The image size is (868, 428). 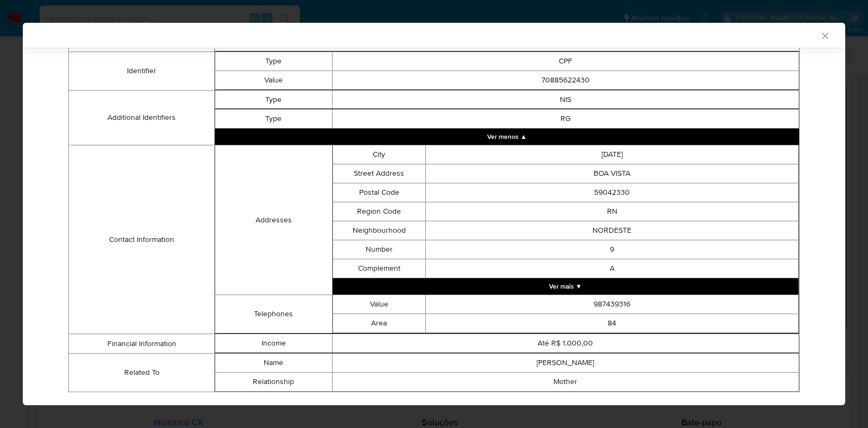 What do you see at coordinates (565, 382) in the screenshot?
I see `td: Mother` at bounding box center [565, 382].